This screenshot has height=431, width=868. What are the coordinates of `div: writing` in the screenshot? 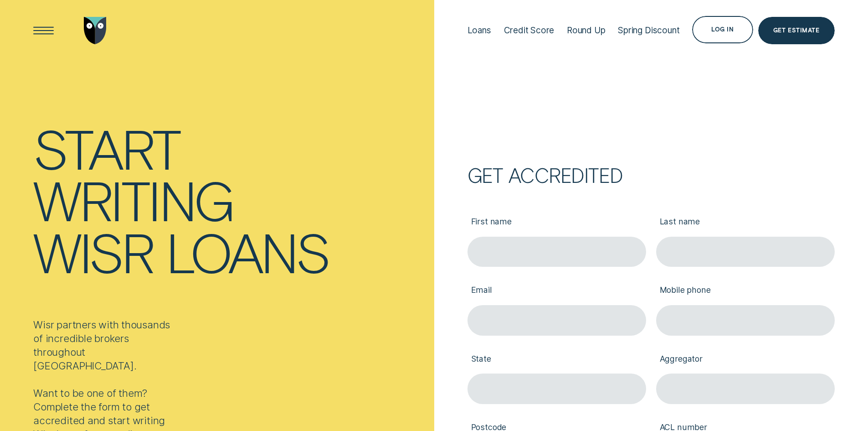 It's located at (133, 199).